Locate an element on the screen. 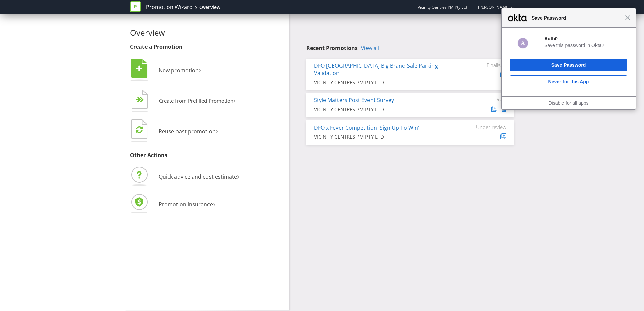 Image resolution: width=644 pixels, height=311 pixels. span: Promotion insurance is located at coordinates (186, 204).